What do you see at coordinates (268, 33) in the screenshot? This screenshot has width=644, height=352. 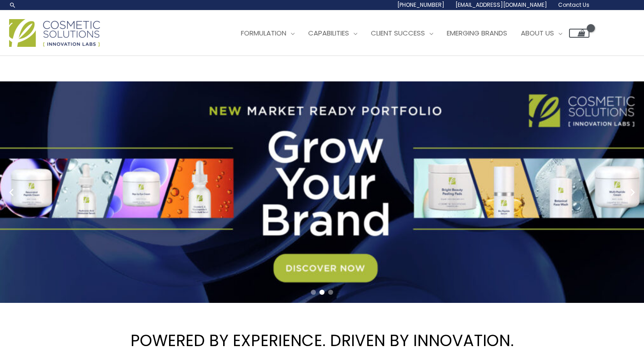 I see `a: Formulation` at bounding box center [268, 33].